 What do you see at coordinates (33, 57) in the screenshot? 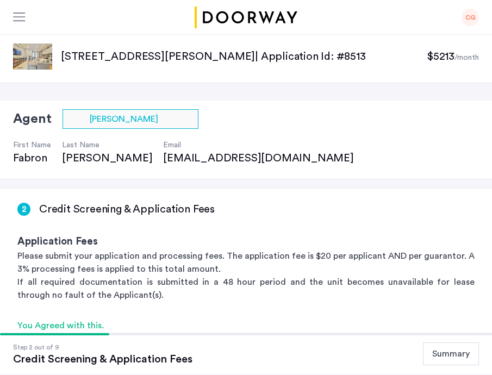
I see `img: apartment` at bounding box center [33, 57].